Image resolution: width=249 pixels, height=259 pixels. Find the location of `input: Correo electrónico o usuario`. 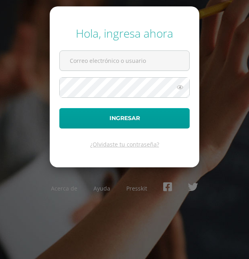

input: Correo electrónico o usuario is located at coordinates (124, 61).